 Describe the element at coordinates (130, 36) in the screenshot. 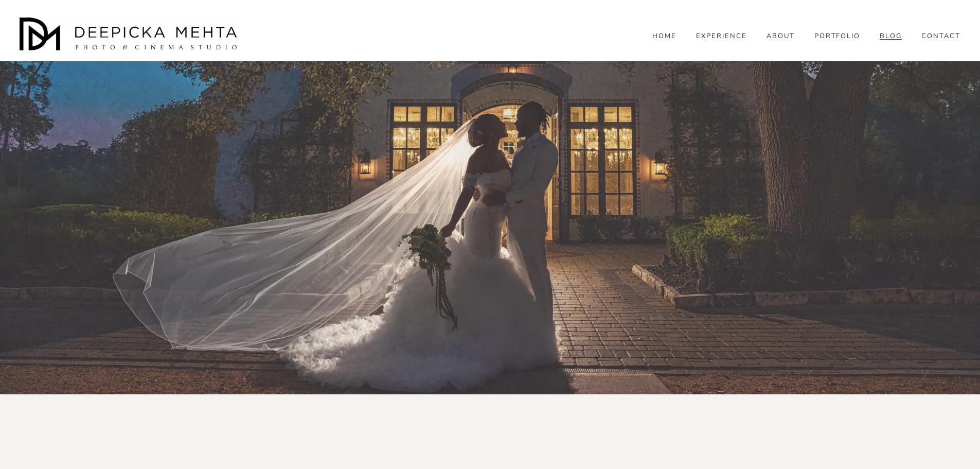

I see `a: Austin Wedding Photographer - Deepicka Mehta Photography &amp; Cinematography` at that location.